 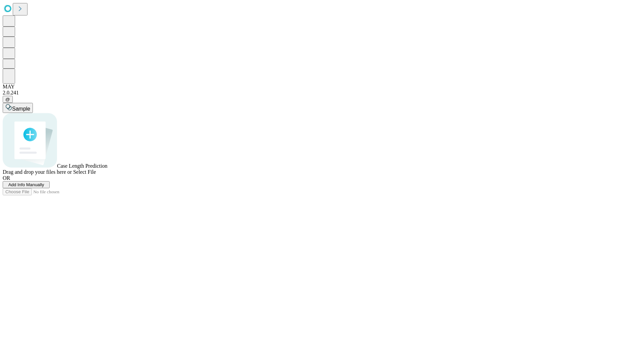 What do you see at coordinates (18, 108) in the screenshot?
I see `button: Sample` at bounding box center [18, 108].